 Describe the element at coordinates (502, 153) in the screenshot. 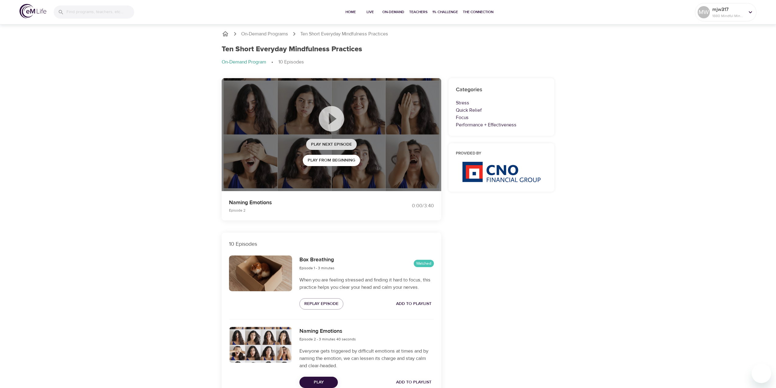

I see `h6: Provided by` at that location.